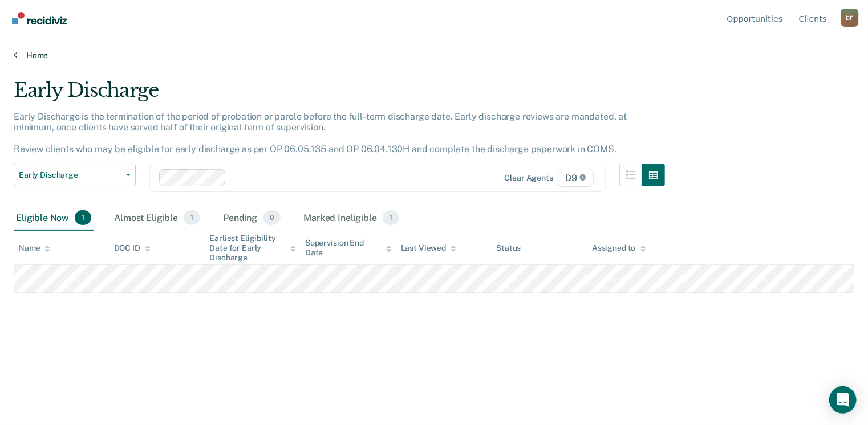 Image resolution: width=868 pixels, height=425 pixels. Describe the element at coordinates (70, 175) in the screenshot. I see `span: Early Discharge` at that location.